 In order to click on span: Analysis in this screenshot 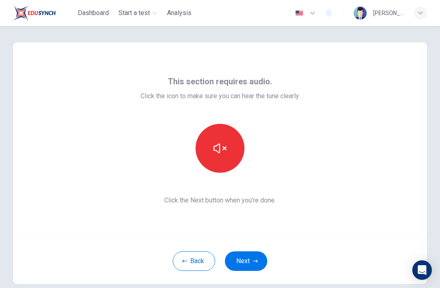, I will do `click(179, 13)`.